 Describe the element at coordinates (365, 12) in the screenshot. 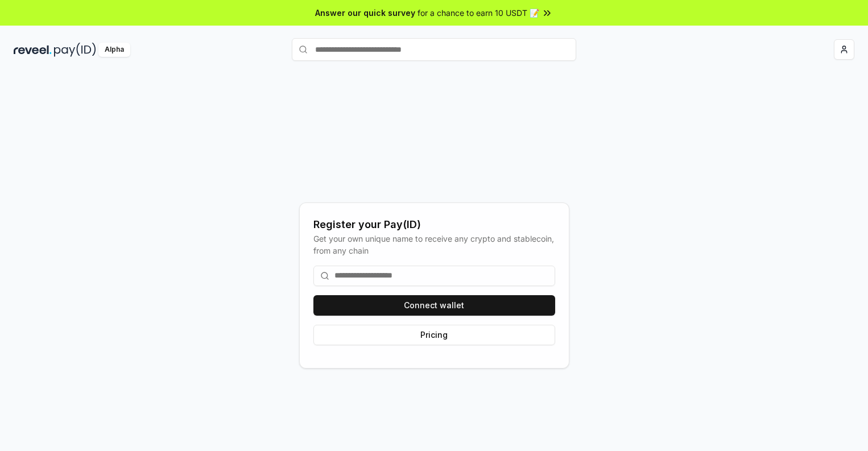

I see `span: Answer our quick survey` at that location.